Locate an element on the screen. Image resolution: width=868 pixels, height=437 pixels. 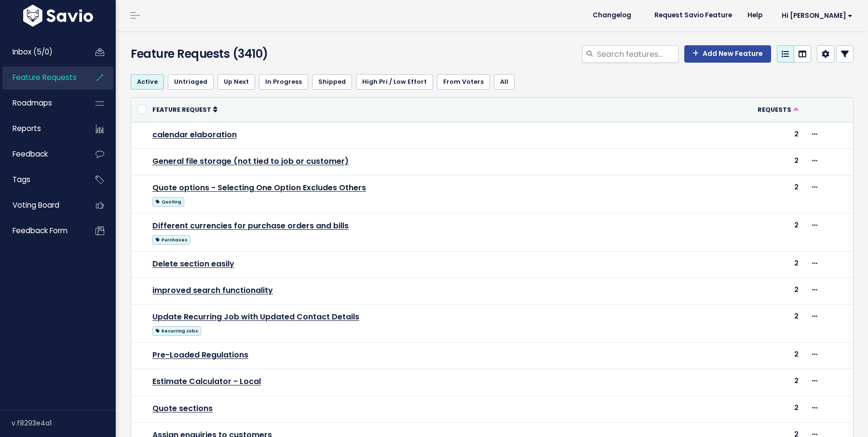
a: Request Savio Feature is located at coordinates (693, 15).